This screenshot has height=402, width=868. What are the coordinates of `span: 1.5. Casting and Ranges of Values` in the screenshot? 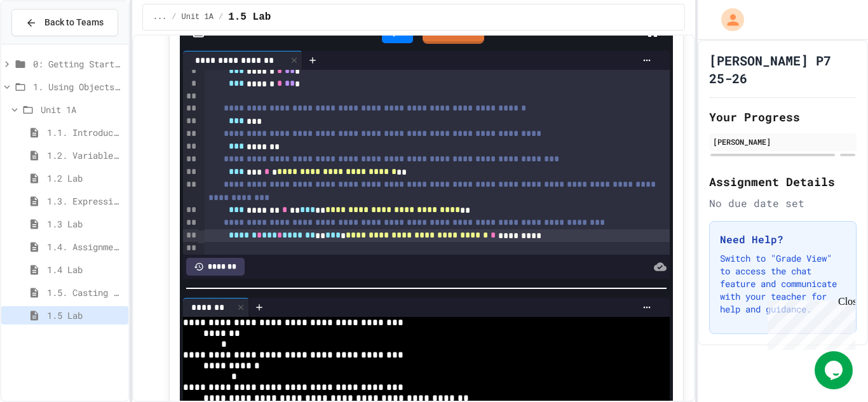 It's located at (85, 292).